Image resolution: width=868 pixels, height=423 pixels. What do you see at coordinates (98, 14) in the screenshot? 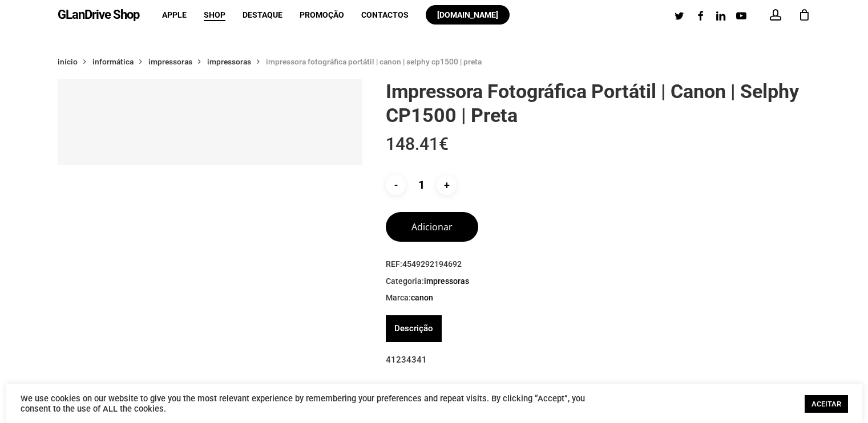
I see `a: GLanDrive Shop` at bounding box center [98, 14].